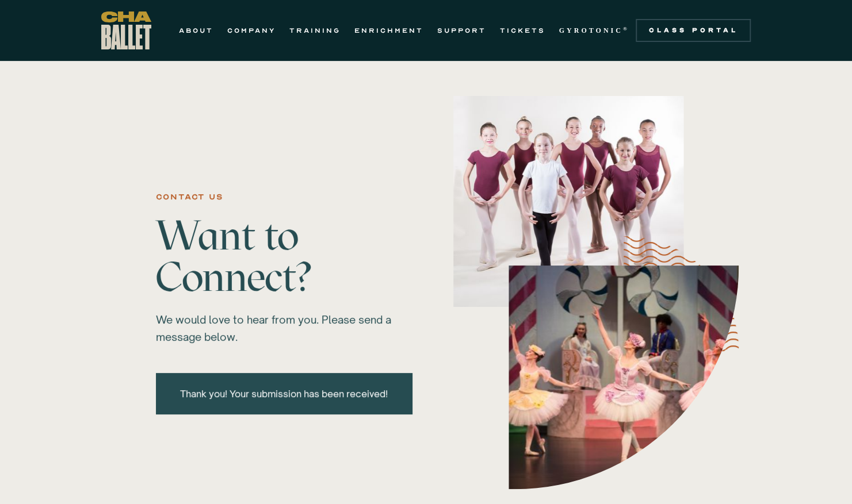 This screenshot has width=852, height=504. Describe the element at coordinates (251, 31) in the screenshot. I see `a: COMPANY` at that location.